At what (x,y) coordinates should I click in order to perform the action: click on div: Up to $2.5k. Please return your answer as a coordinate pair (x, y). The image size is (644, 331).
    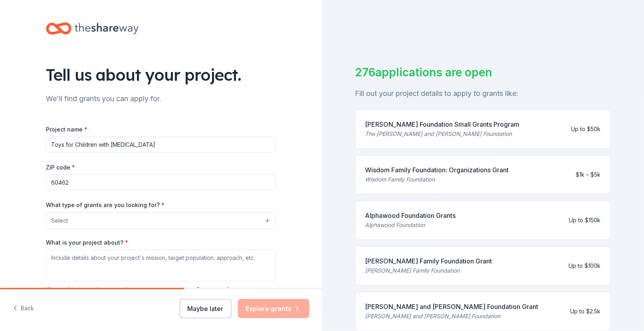
    Looking at the image, I should click on (586, 311).